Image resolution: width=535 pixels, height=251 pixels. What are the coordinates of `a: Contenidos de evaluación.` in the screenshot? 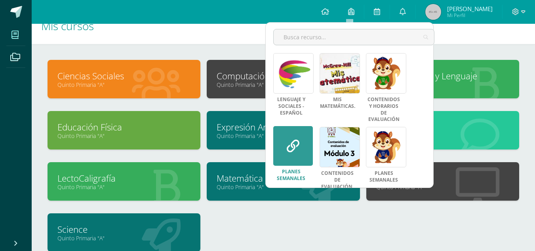 It's located at (337, 180).